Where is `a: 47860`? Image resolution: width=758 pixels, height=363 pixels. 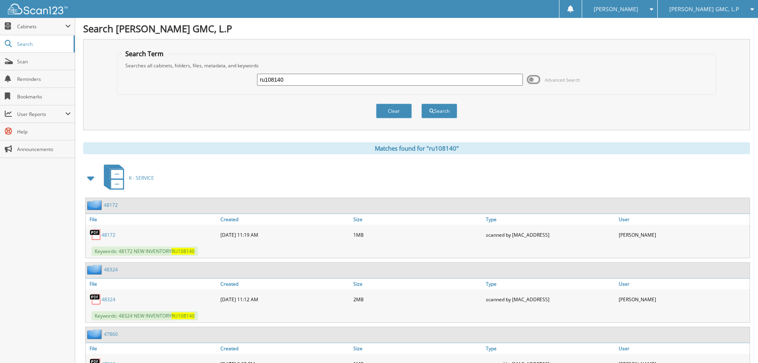 a: 47860 is located at coordinates (111, 334).